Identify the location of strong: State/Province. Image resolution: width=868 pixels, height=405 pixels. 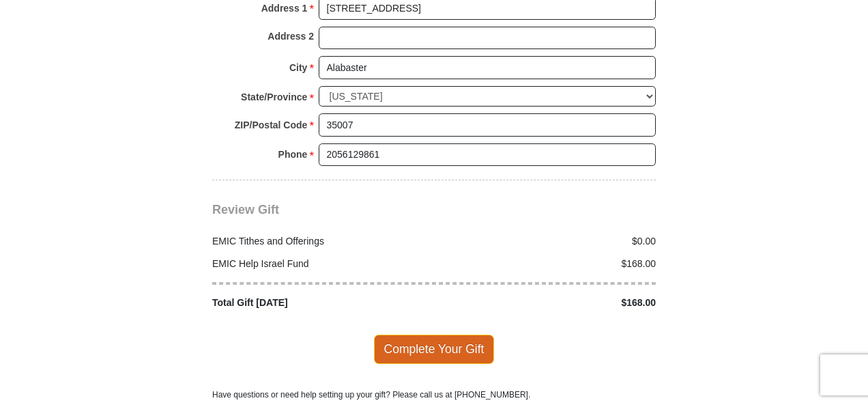
(274, 97).